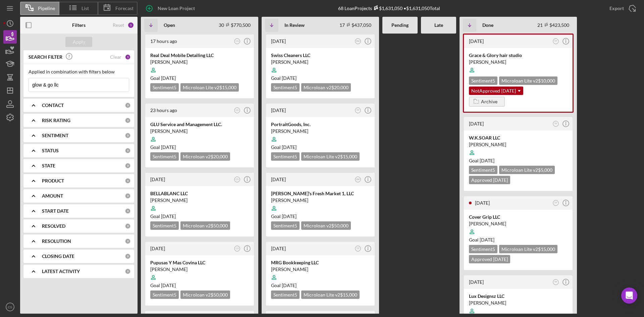 The width and height of the screenshot is (644, 317). What do you see at coordinates (622, 8) in the screenshot?
I see `button: Export` at bounding box center [622, 8].